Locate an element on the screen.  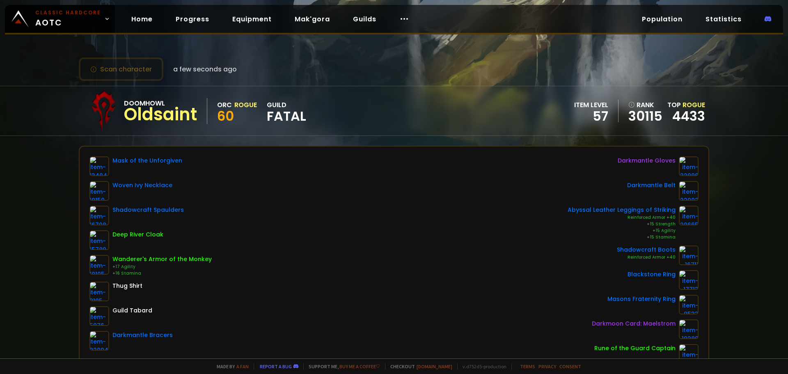
div: 57 is located at coordinates (591, 116).